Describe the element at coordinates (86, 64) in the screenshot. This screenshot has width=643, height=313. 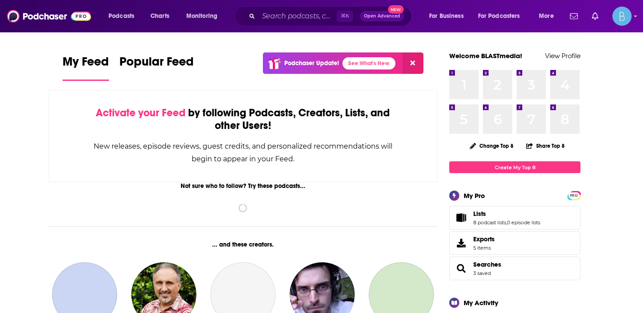
I see `span: My Feed` at that location.